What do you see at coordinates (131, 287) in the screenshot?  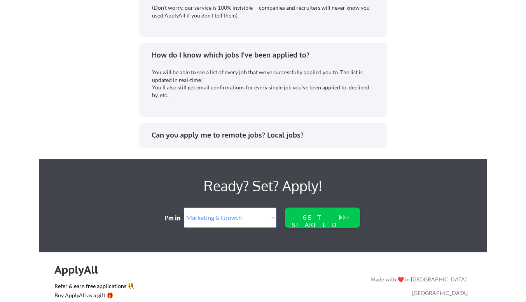 I see `a: Refer & earn free applications 👯‍♀️` at bounding box center [131, 287].